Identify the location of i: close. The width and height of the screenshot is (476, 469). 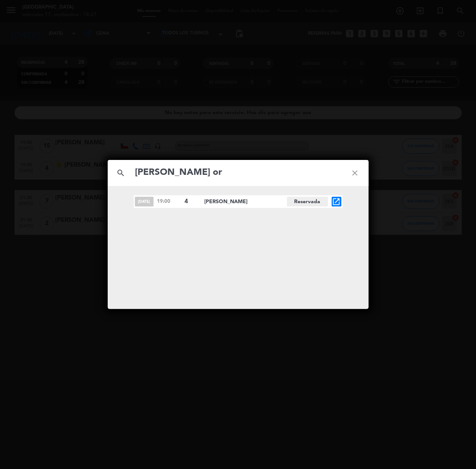
(355, 173).